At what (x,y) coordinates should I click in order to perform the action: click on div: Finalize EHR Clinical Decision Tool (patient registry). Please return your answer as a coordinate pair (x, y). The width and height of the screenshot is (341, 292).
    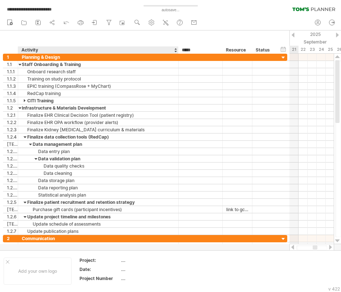
    Looking at the image, I should click on (98, 115).